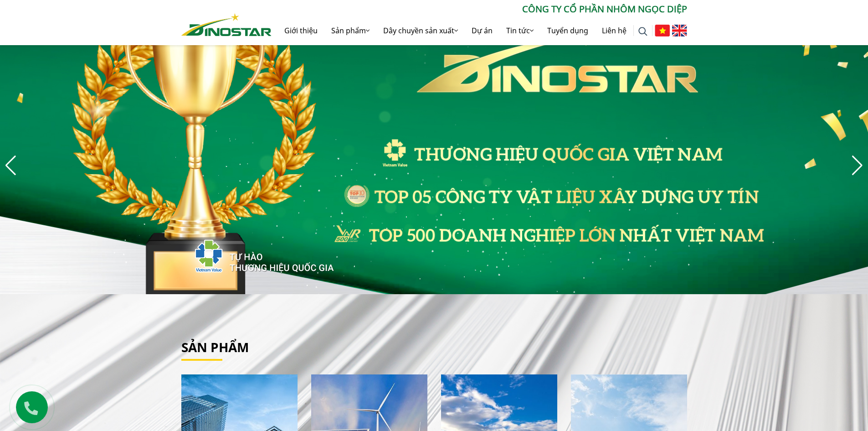  What do you see at coordinates (11, 166) in the screenshot?
I see `div: Previous slide` at bounding box center [11, 166].